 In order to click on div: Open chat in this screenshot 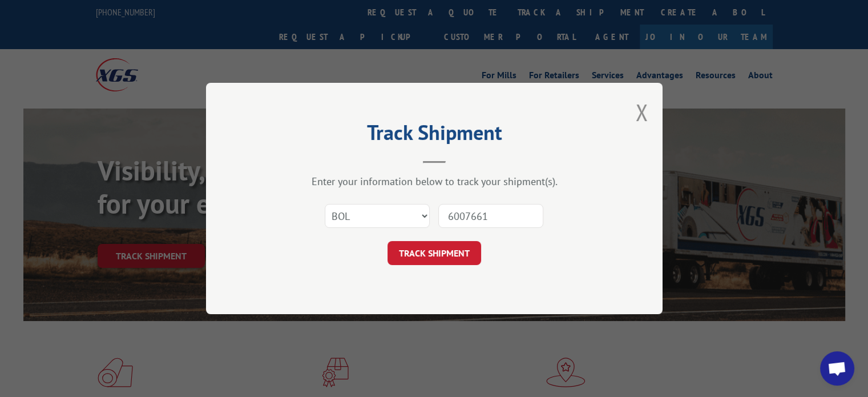, I will do `click(837, 368)`.